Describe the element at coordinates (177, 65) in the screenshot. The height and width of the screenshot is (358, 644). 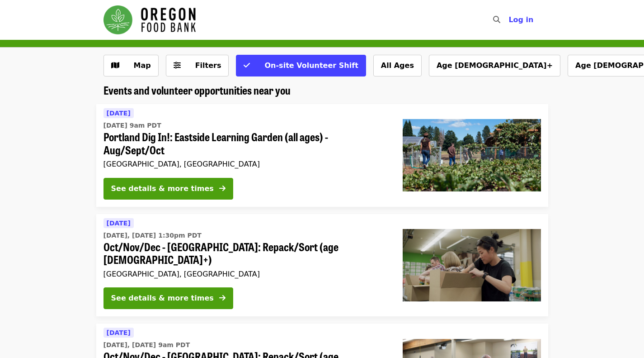
I see `i: sliders-h icon` at that location.